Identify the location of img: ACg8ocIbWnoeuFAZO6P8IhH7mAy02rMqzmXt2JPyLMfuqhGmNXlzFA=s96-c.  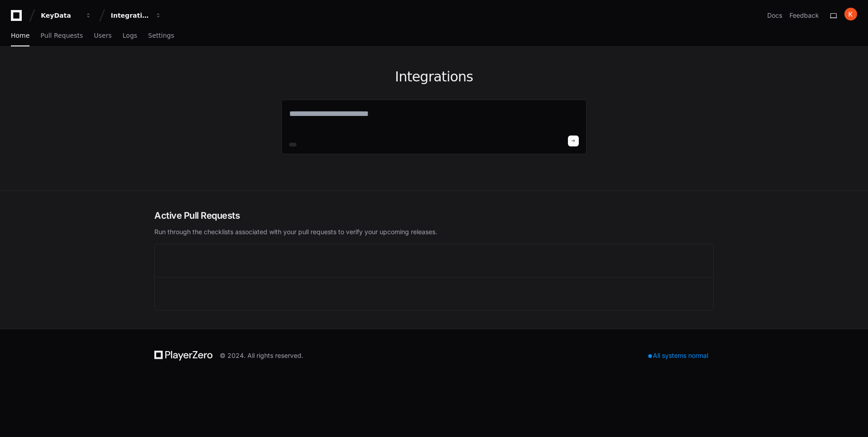
(851, 14).